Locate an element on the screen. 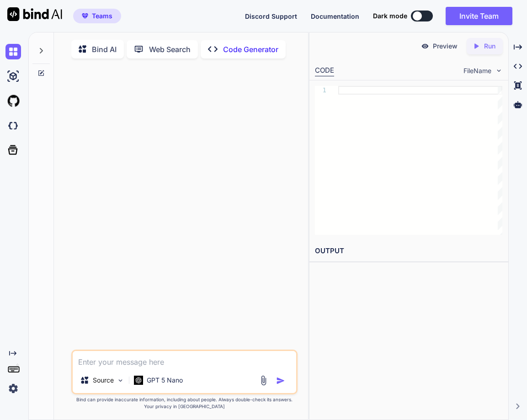 The height and width of the screenshot is (420, 527). p: Preview is located at coordinates (446, 46).